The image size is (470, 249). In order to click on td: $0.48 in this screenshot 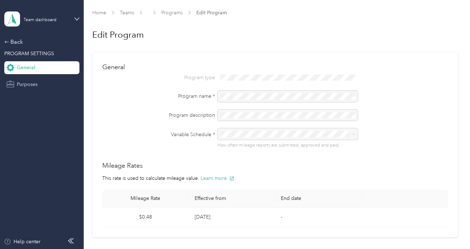, I will do `click(145, 217)`.